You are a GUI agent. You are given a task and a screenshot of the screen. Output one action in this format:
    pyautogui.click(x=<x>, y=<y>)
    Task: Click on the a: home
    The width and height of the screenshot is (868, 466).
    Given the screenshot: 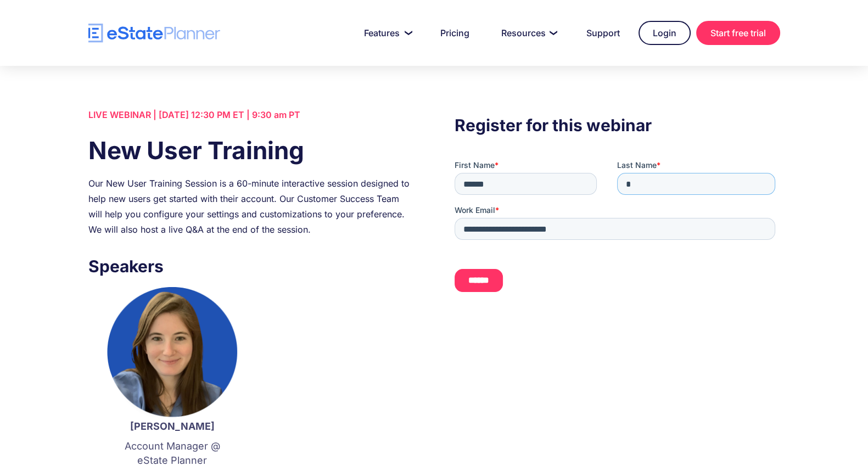 What is the action you would take?
    pyautogui.click(x=155, y=33)
    